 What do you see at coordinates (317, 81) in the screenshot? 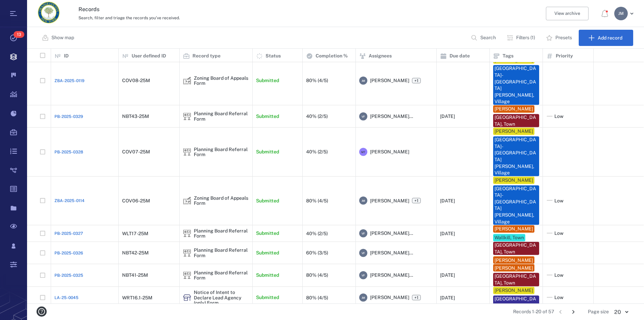
I see `div: 80% (4/5)` at bounding box center [317, 81].